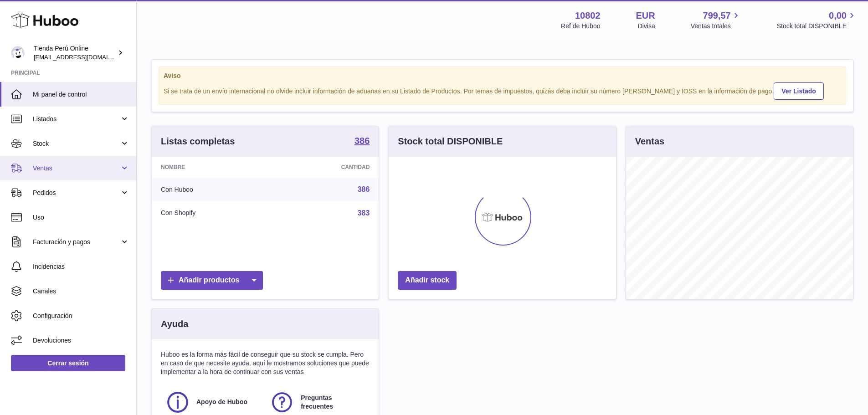 The height and width of the screenshot is (415, 868). Describe the element at coordinates (81, 217) in the screenshot. I see `span: Uso` at that location.